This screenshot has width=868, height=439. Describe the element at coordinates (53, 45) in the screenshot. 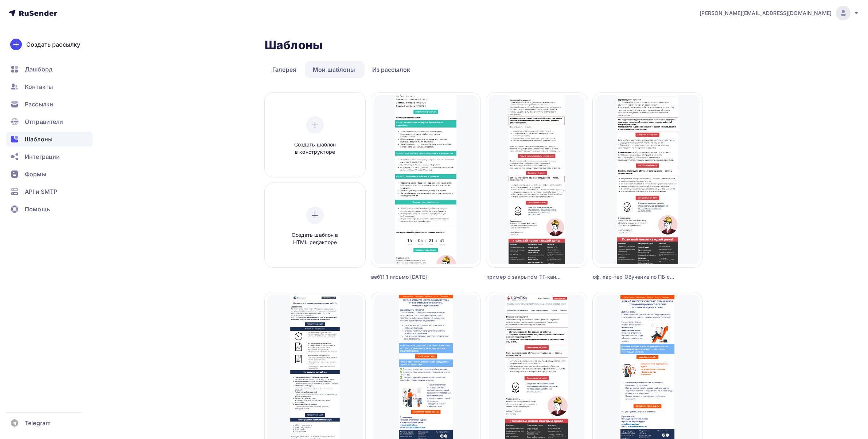

I see `div: Создать рассылку` at that location.